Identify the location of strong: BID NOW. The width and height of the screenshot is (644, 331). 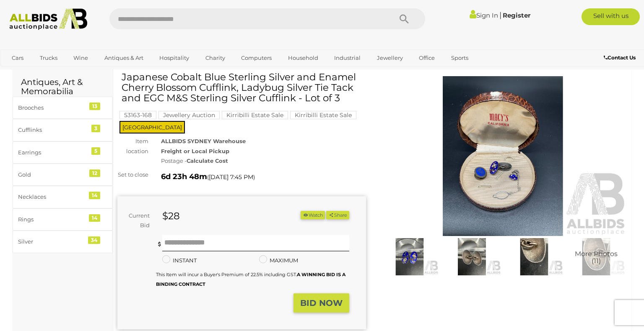
(321, 303).